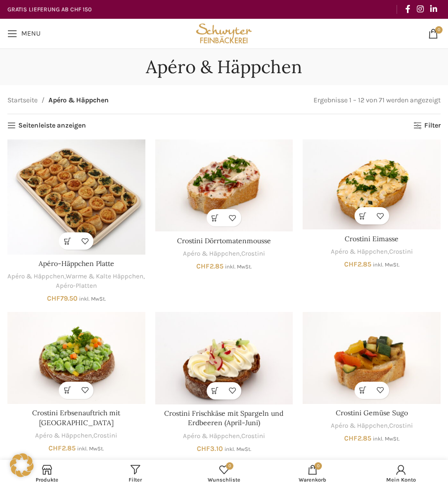  Describe the element at coordinates (47, 126) in the screenshot. I see `a: Seitenleiste anzeigen` at that location.